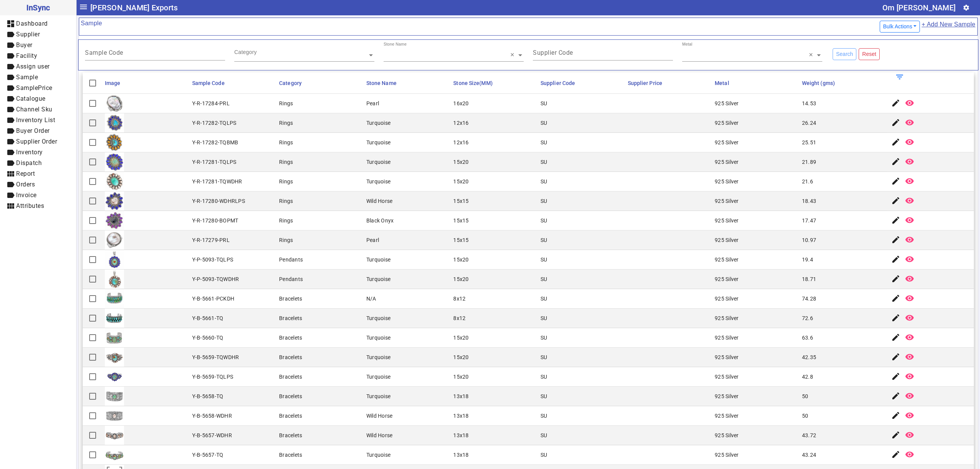 The width and height of the screenshot is (980, 469). Describe the element at coordinates (115, 103) in the screenshot. I see `img: 3b390545-43c9-4f98-90b7-59c11a063485` at that location.